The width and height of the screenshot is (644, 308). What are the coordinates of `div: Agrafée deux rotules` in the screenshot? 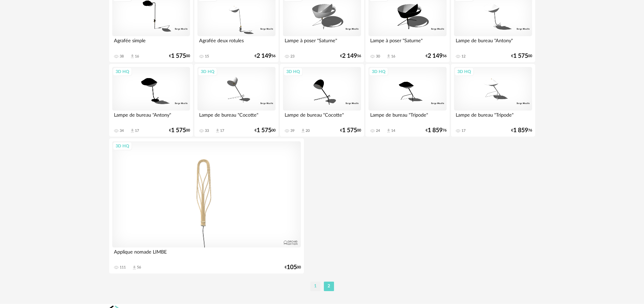 It's located at (236, 43).